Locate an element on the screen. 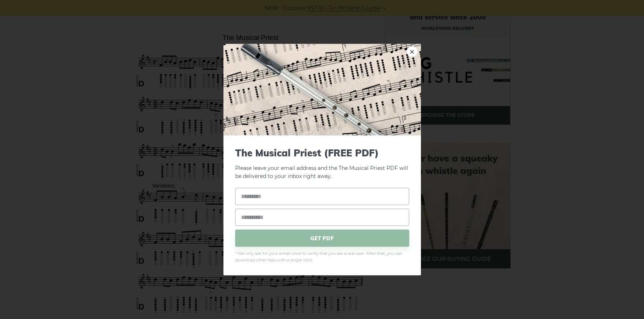 The height and width of the screenshot is (319, 644). p: Please leave your email address and the The Musical Priest PDF will be delivered to your inbox ri... is located at coordinates (322, 164).